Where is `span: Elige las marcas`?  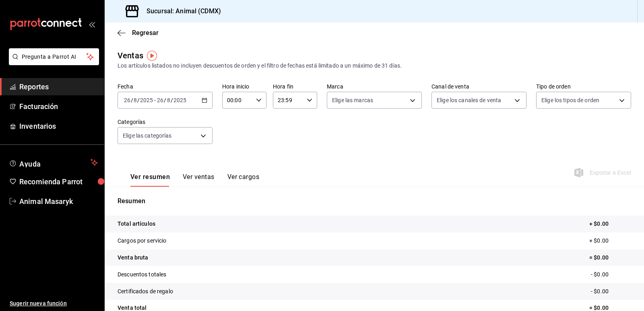 span: Elige las marcas is located at coordinates (352, 100).